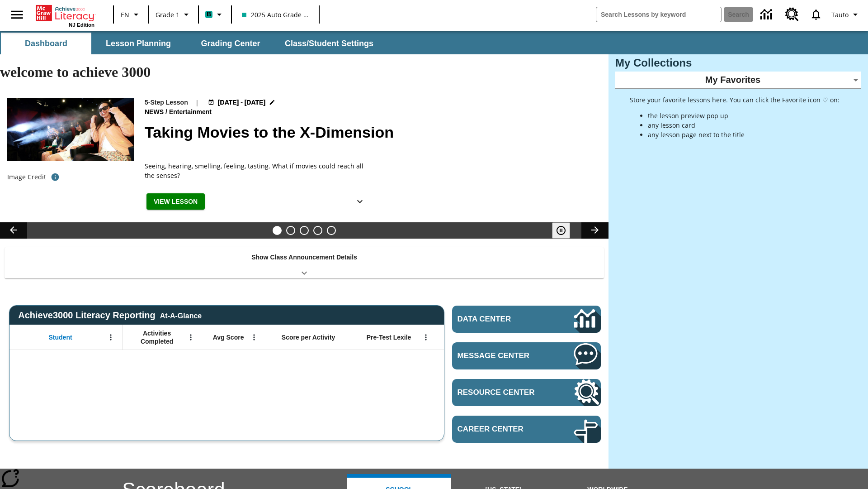 This screenshot has height=489, width=868. I want to click on button: Photo credit: Photo by The Asahi Shimbun via Getty Images, so click(55, 177).